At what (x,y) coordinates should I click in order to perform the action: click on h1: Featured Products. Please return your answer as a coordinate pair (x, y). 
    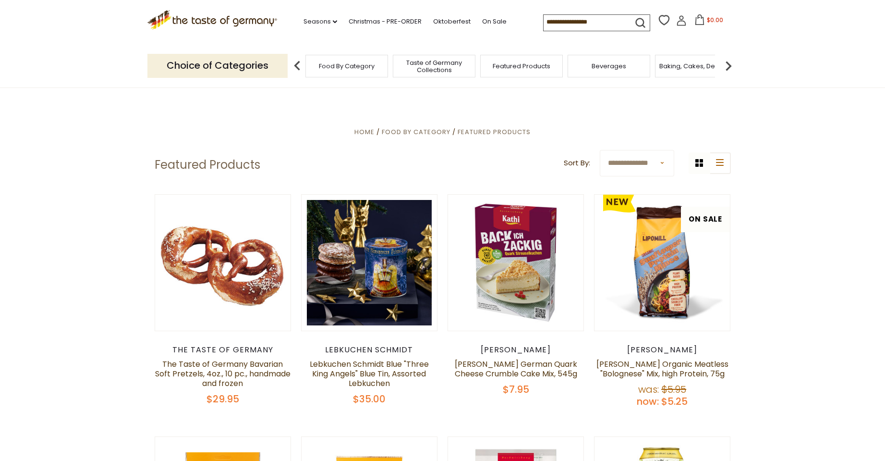
    Looking at the image, I should click on (208, 165).